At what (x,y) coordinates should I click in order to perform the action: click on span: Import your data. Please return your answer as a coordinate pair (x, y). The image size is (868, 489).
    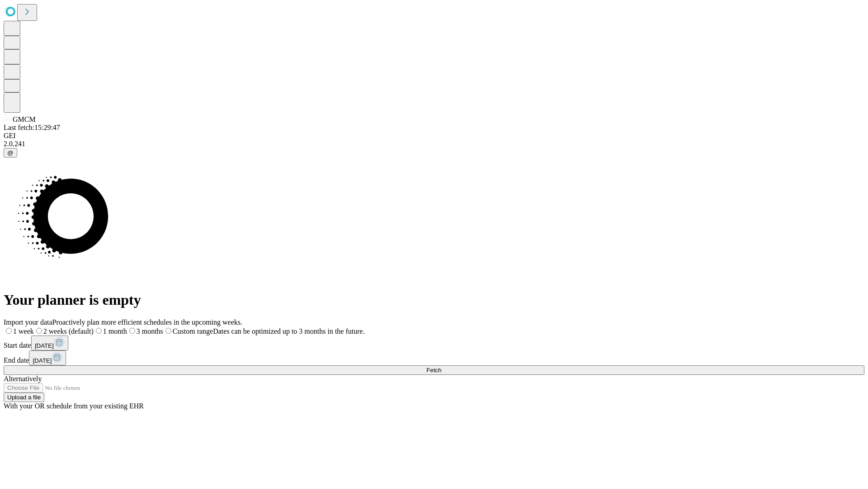
    Looking at the image, I should click on (28, 322).